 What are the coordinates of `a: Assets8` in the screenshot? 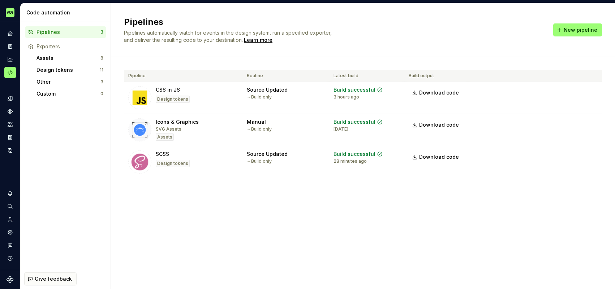 It's located at (70, 58).